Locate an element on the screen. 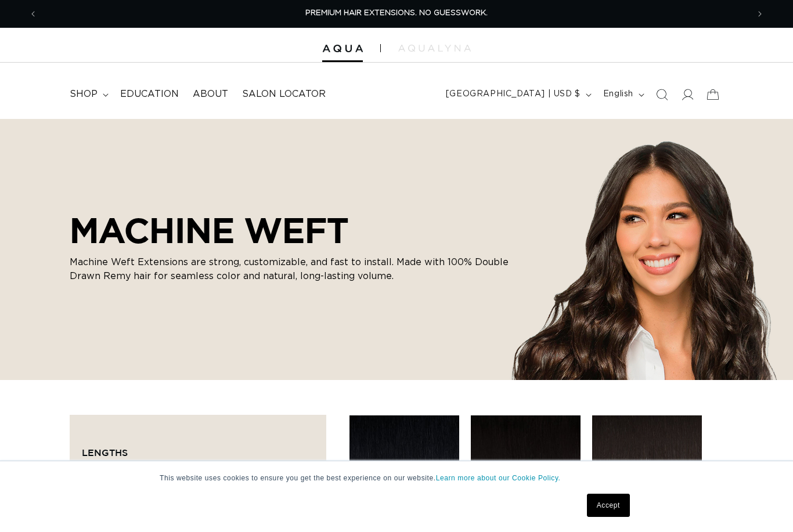 The height and width of the screenshot is (532, 793). summary: shop is located at coordinates (87, 94).